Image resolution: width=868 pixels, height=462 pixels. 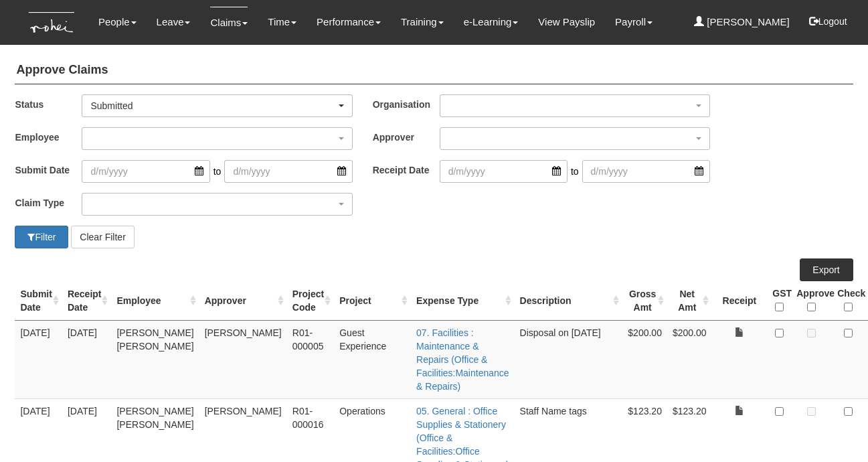 I want to click on th: Receipt, so click(x=740, y=301).